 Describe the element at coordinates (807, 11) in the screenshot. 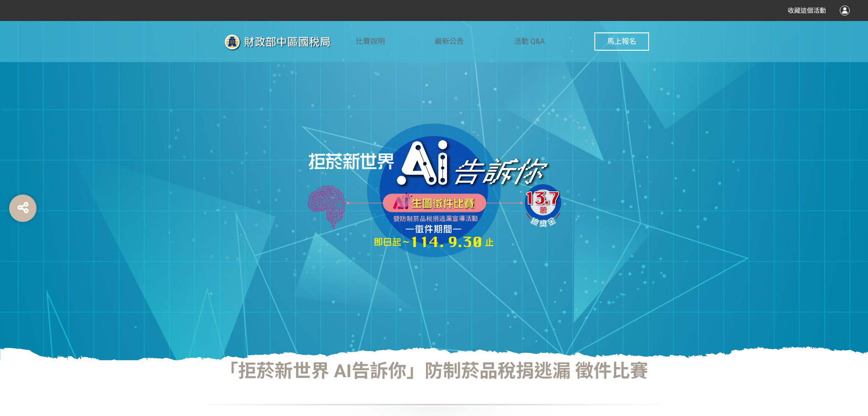

I see `span: 收藏這個活動` at that location.